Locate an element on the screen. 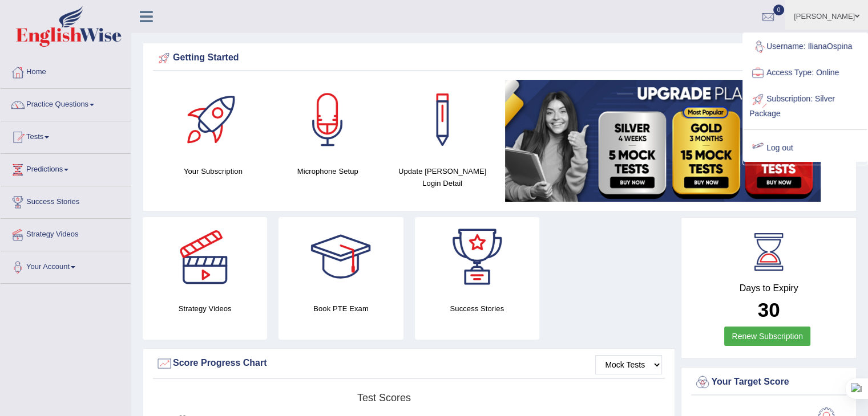 This screenshot has height=416, width=868. a: Success Stories is located at coordinates (66, 201).